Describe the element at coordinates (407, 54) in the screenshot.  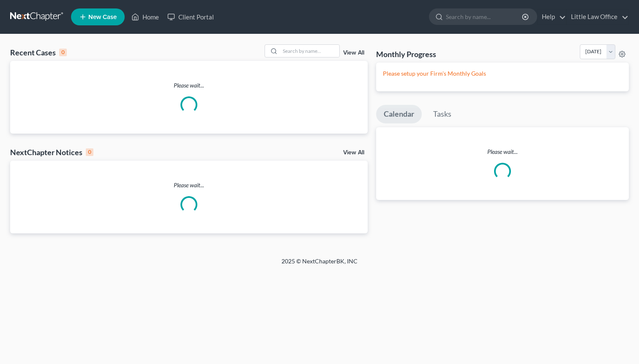
I see `h3: Monthly Progress` at that location.